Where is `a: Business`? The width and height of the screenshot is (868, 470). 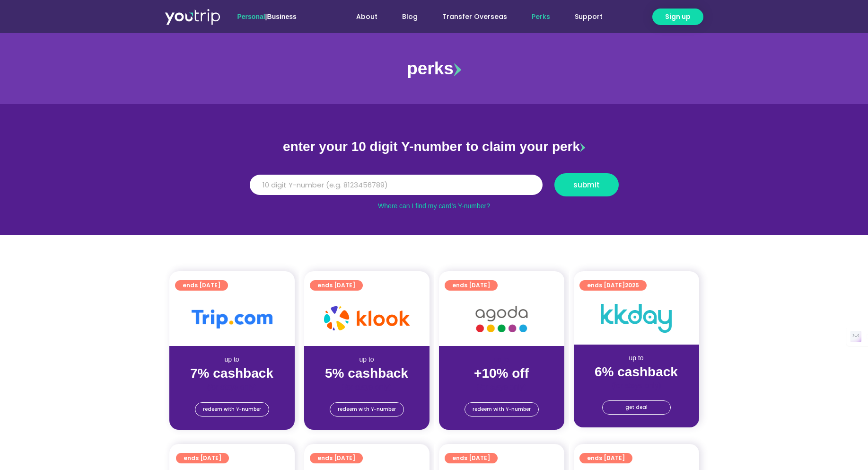 a: Business is located at coordinates (282, 17).